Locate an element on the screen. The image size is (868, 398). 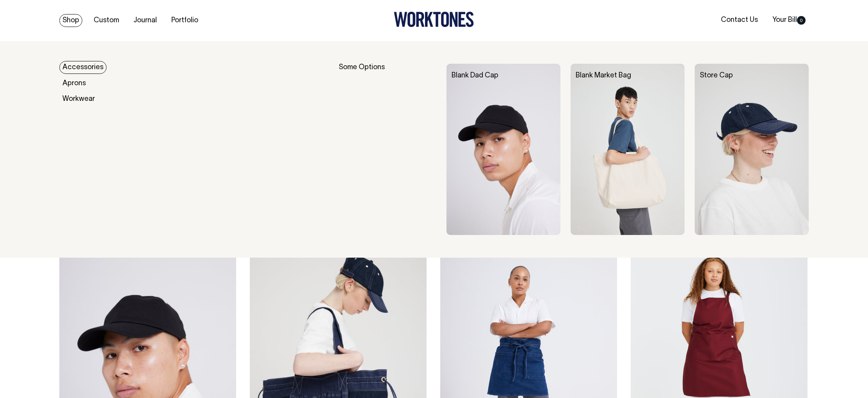
a: Journal is located at coordinates (145, 20).